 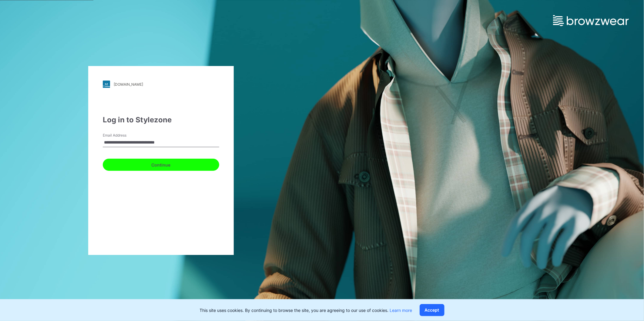 I want to click on img: browzwear-logo.e42bd6dac1945053ebaf764b6aa21510.svg, so click(x=591, y=21).